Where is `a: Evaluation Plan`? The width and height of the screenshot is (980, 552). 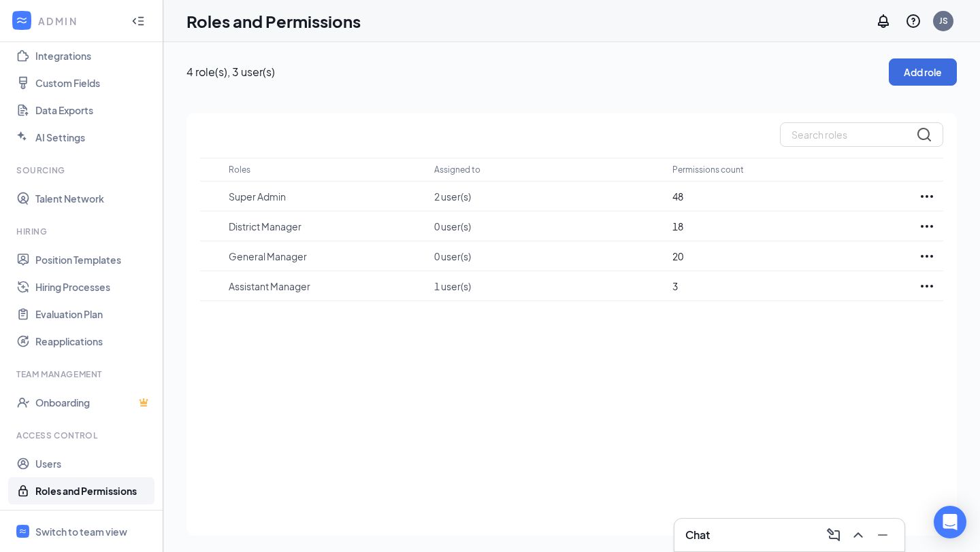 a: Evaluation Plan is located at coordinates (93, 315).